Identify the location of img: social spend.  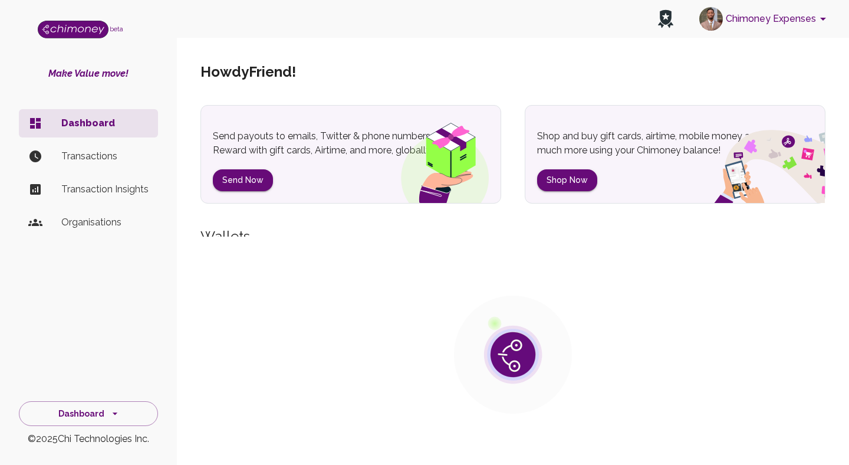
(754, 160).